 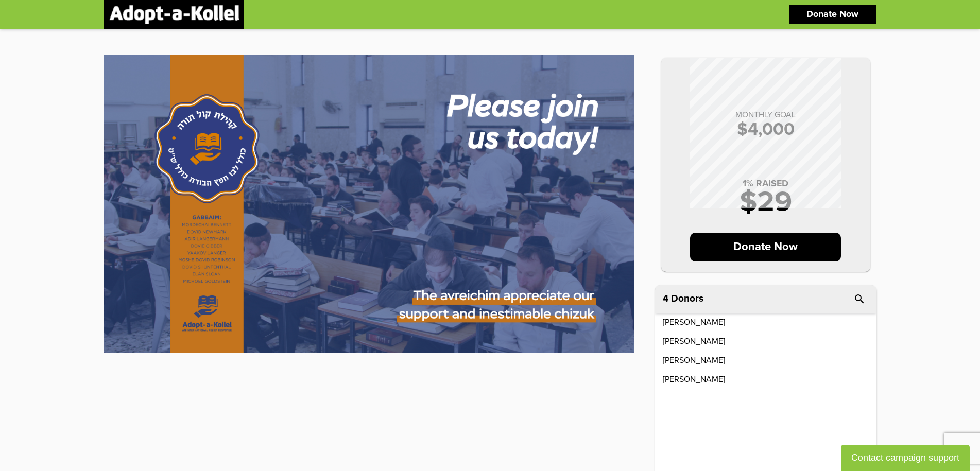 What do you see at coordinates (174, 15) in the screenshot?
I see `img: logonobg.png` at bounding box center [174, 15].